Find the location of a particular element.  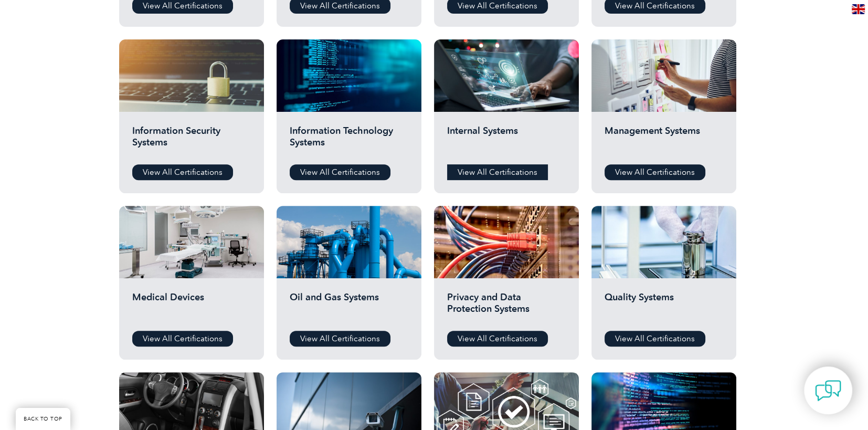

h2: Information Technology Systems is located at coordinates (349, 141).